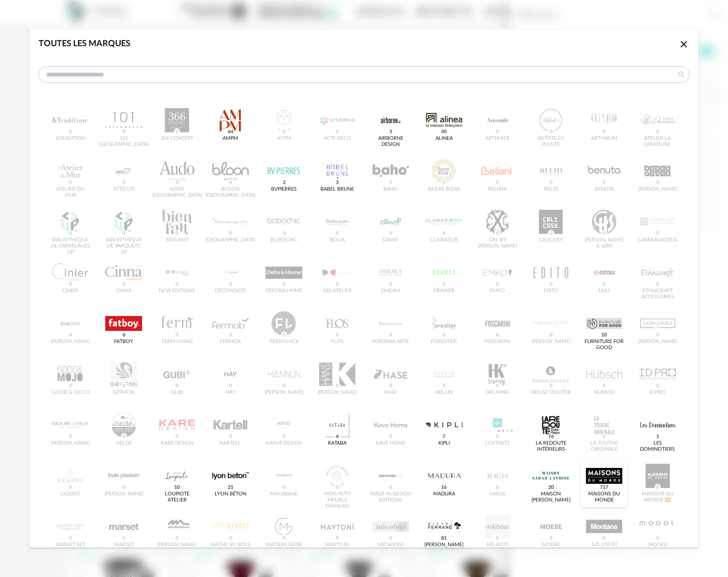 The image size is (728, 577). I want to click on div: Kataba, so click(338, 443).